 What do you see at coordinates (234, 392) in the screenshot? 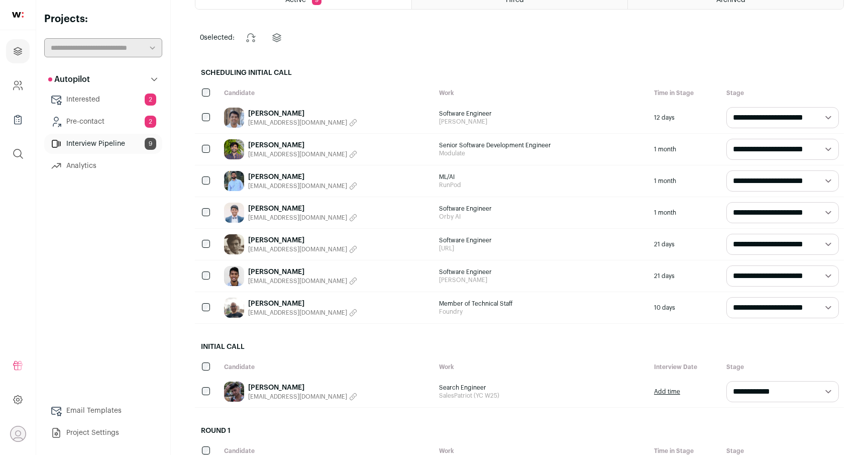
I see `img: 022dc4166cb821350d4516964f085b7cae0a0ce4c23a46b18a2e067e32032462` at bounding box center [234, 392].